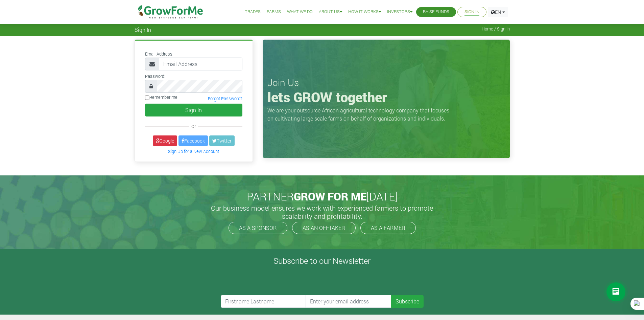 This screenshot has width=644, height=320. What do you see at coordinates (472, 12) in the screenshot?
I see `a: Sign In` at bounding box center [472, 12].